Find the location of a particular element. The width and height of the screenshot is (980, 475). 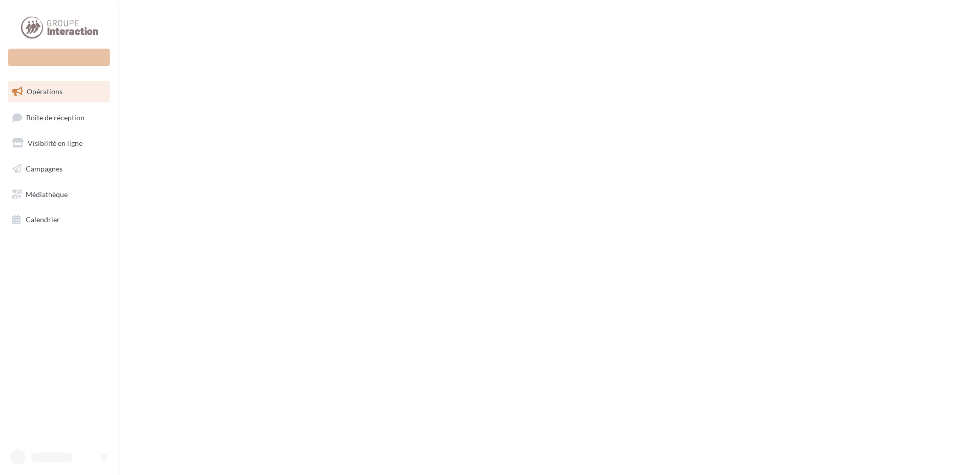

a: Opérations is located at coordinates (59, 91).